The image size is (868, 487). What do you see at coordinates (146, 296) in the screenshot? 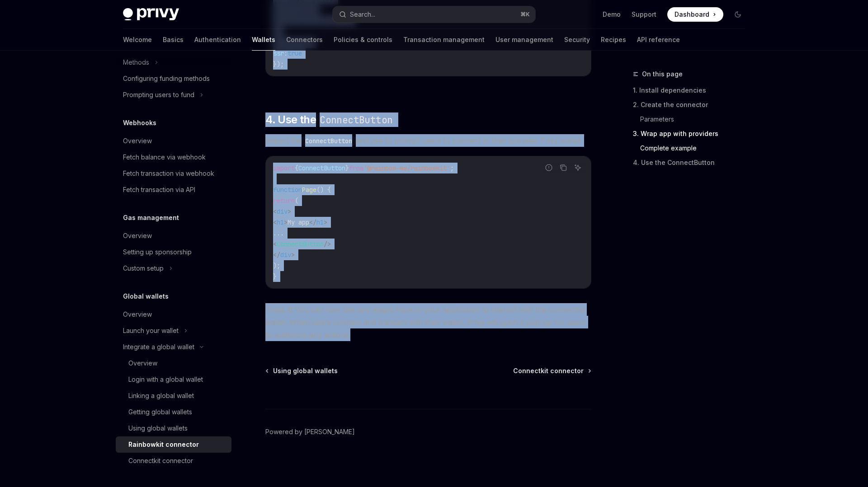
I see `h5: Global wallets` at bounding box center [146, 296].